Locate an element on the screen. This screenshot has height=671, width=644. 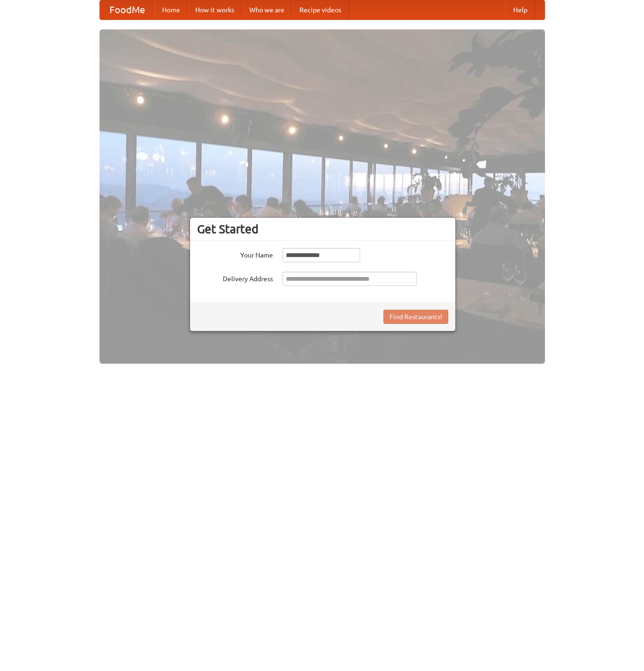
a: FoodMe is located at coordinates (127, 10).